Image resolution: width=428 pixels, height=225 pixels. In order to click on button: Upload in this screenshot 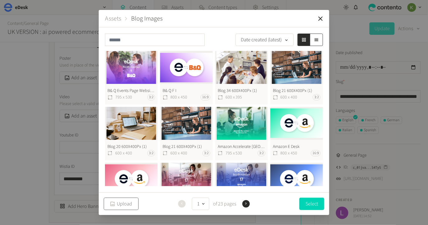, I will do `click(121, 204)`.